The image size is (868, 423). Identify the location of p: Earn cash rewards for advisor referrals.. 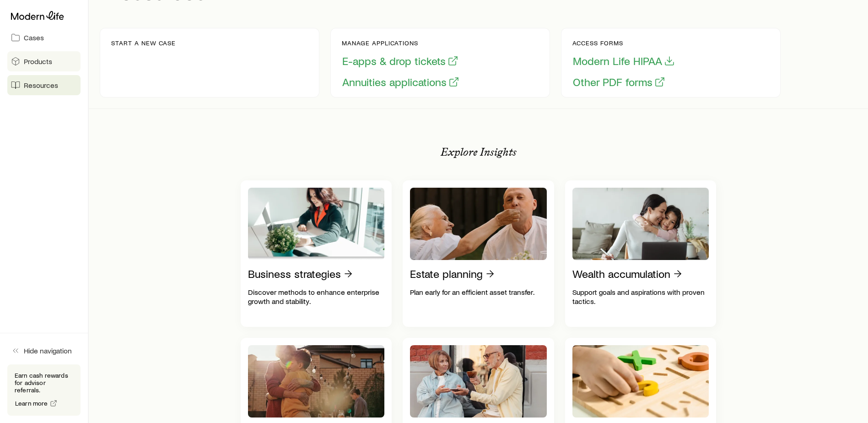
(44, 383).